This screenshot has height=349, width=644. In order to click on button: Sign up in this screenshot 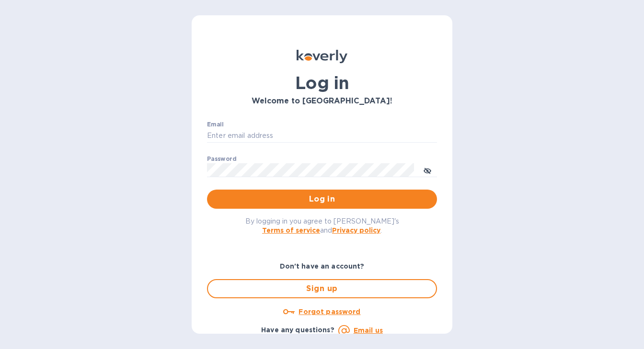, I will do `click(322, 289)`.